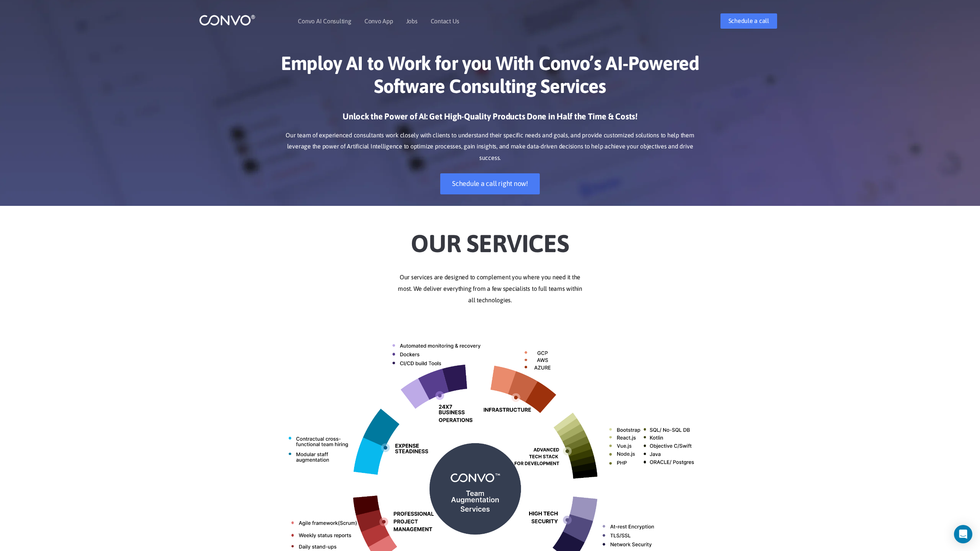 Image resolution: width=980 pixels, height=551 pixels. What do you see at coordinates (324, 22) in the screenshot?
I see `a: Convo AI Consulting` at bounding box center [324, 22].